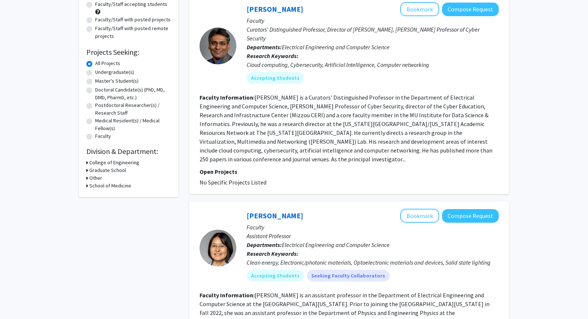  I want to click on button: Compose Request to Peifen Zhu, so click(471, 216).